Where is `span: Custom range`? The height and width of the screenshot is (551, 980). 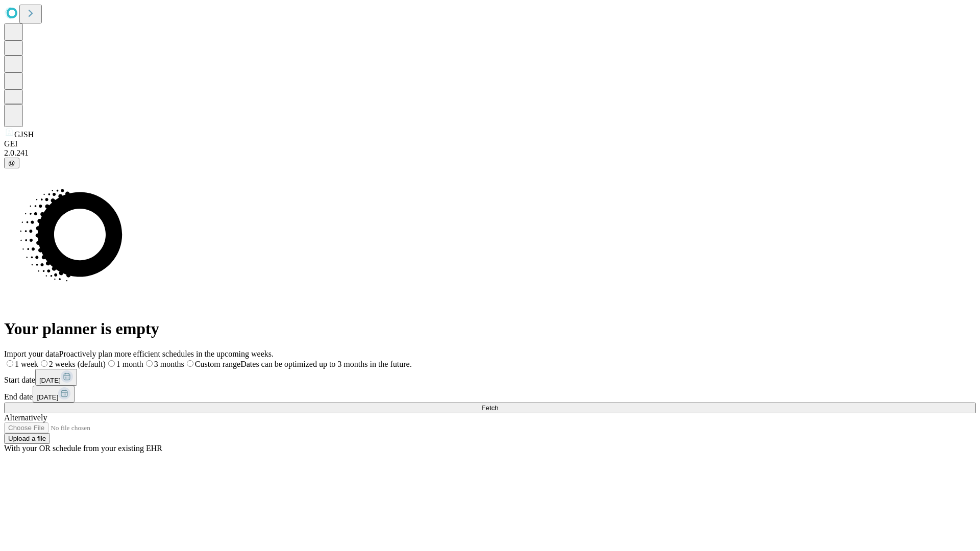 span: Custom range is located at coordinates (217, 364).